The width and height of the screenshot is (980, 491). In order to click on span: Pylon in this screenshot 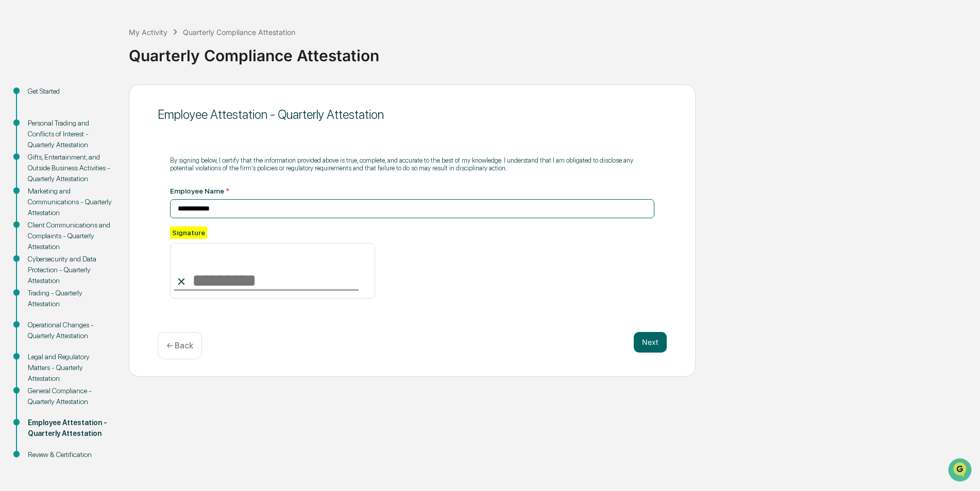, I will do `click(113, 179)`.